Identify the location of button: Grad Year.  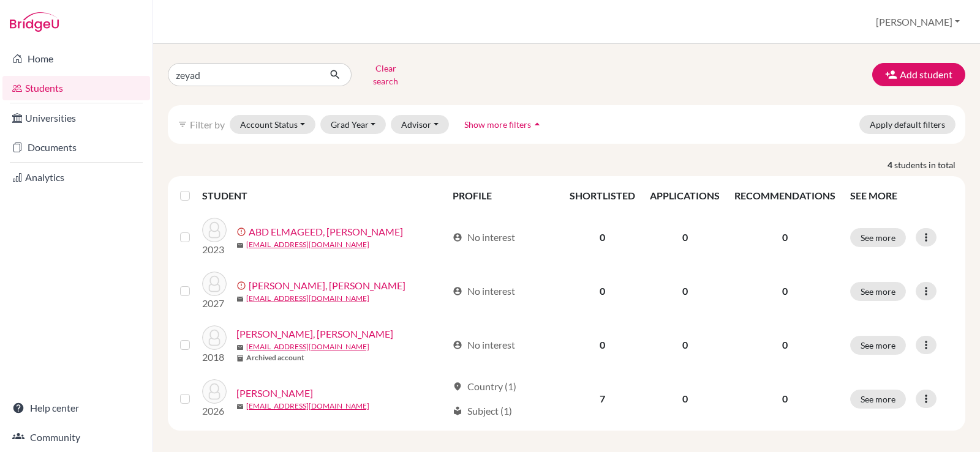
(354, 125).